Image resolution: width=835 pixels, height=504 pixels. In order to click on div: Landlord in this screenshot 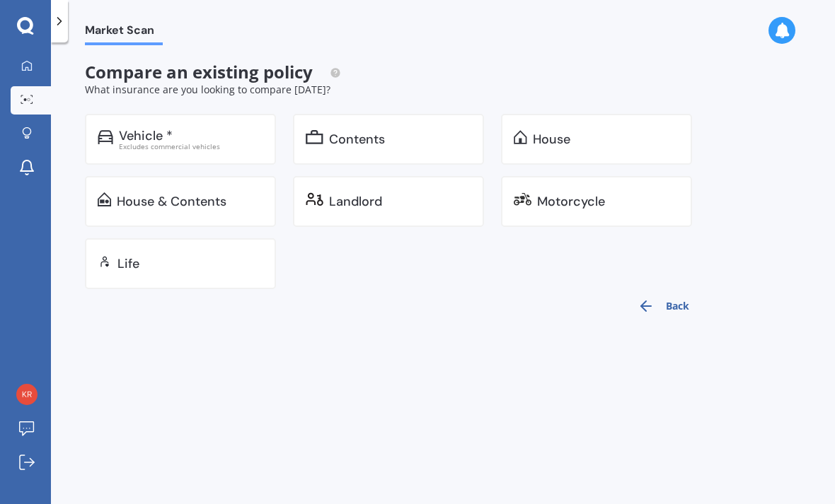, I will do `click(355, 202)`.